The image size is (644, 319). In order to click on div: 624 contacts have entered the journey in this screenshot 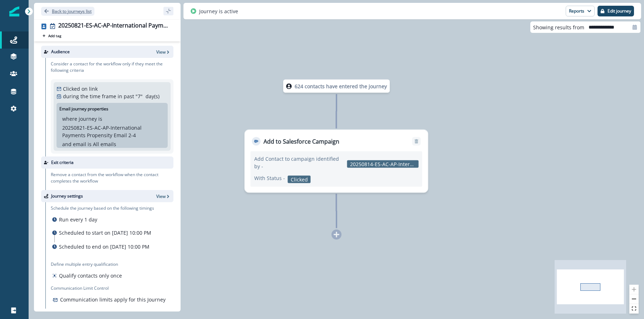, I will do `click(337, 86)`.